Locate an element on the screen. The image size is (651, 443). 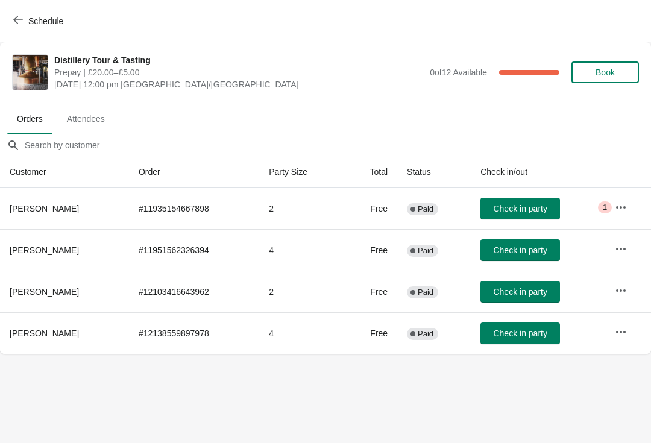
button: Book is located at coordinates (605, 72).